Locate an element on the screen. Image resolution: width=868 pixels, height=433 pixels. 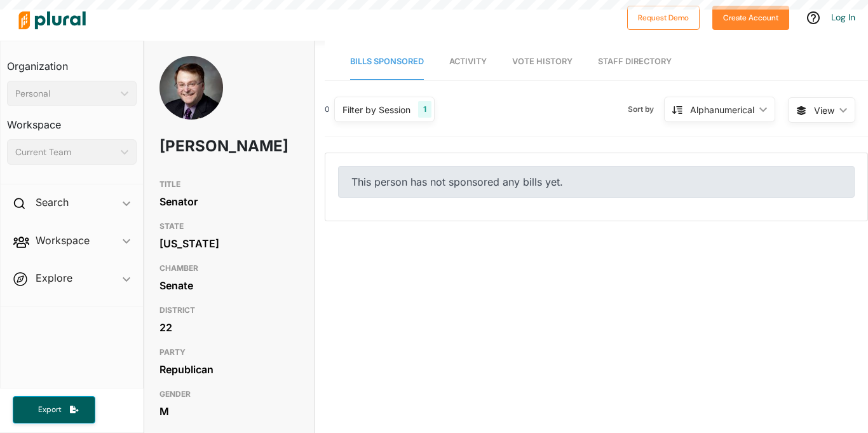
h3: PARTY is located at coordinates (229, 352).